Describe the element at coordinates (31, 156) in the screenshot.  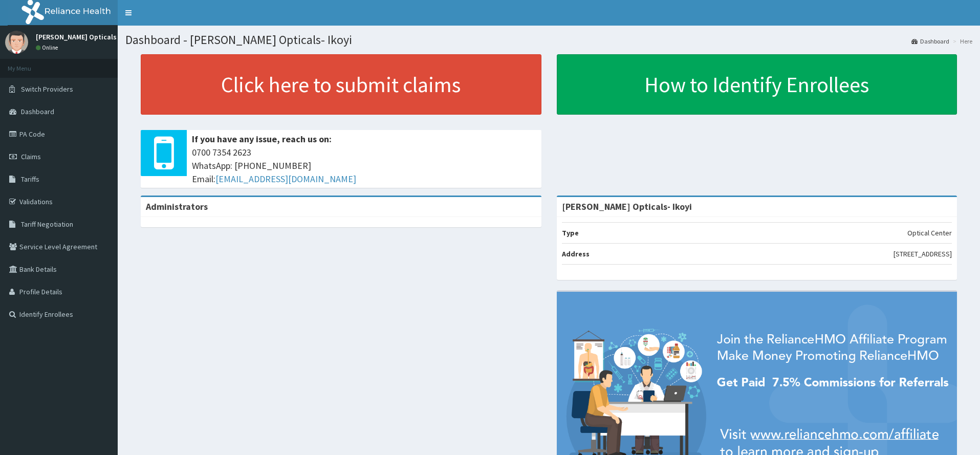
I see `span: Claims` at that location.